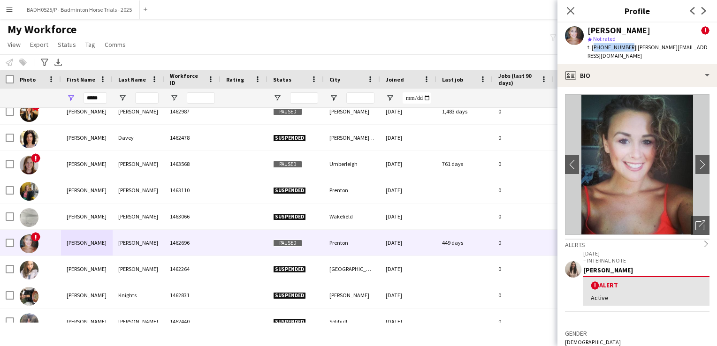 The width and height of the screenshot is (717, 346). What do you see at coordinates (138, 295) in the screenshot?
I see `div: Knights` at bounding box center [138, 295].